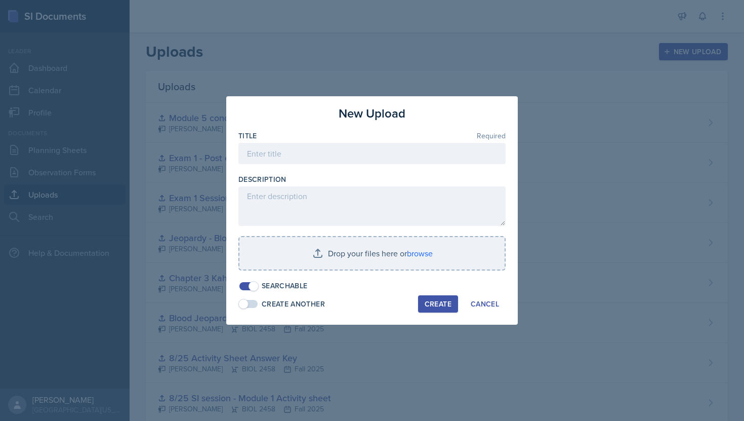 The width and height of the screenshot is (744, 421). What do you see at coordinates (438, 304) in the screenshot?
I see `div: Create` at bounding box center [438, 304].